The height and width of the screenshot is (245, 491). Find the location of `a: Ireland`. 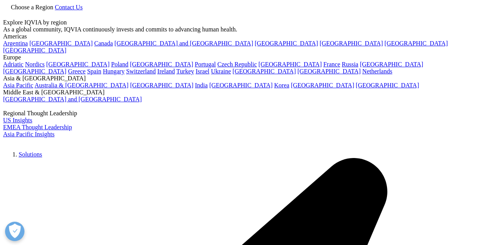

a: Ireland is located at coordinates (166, 71).